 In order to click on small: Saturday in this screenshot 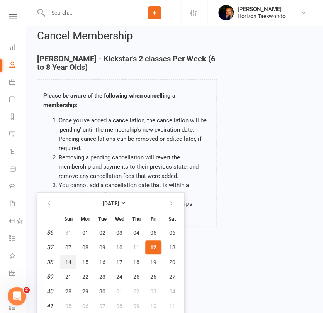, I will do `click(172, 219)`.